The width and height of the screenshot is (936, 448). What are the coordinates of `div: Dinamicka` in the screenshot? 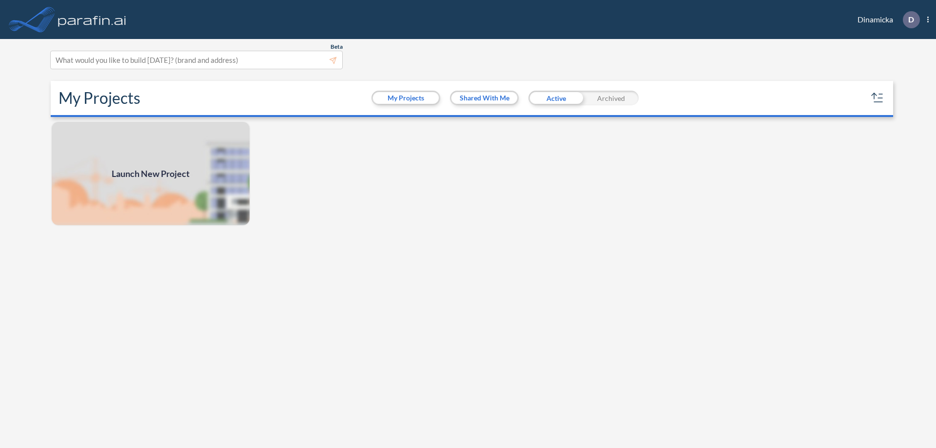 It's located at (886, 20).